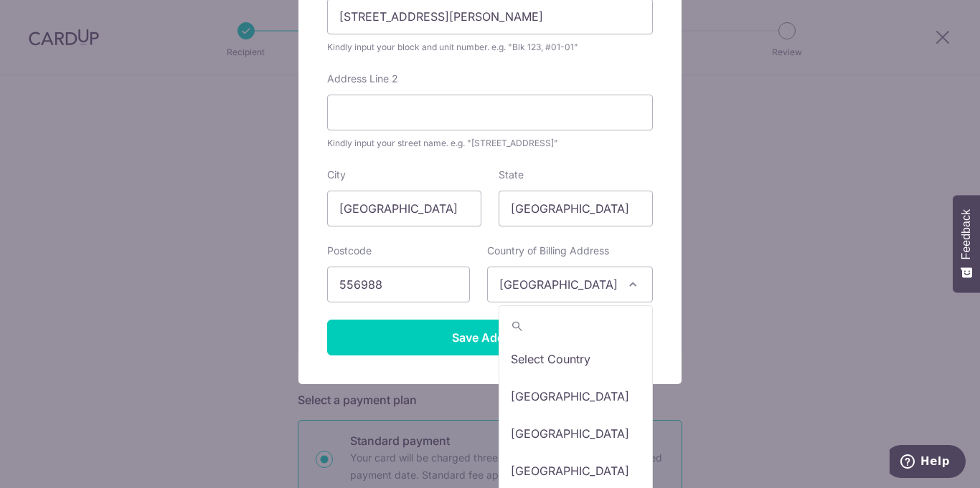 The width and height of the screenshot is (980, 488). What do you see at coordinates (490, 338) in the screenshot?
I see `input: Save Address` at bounding box center [490, 338].